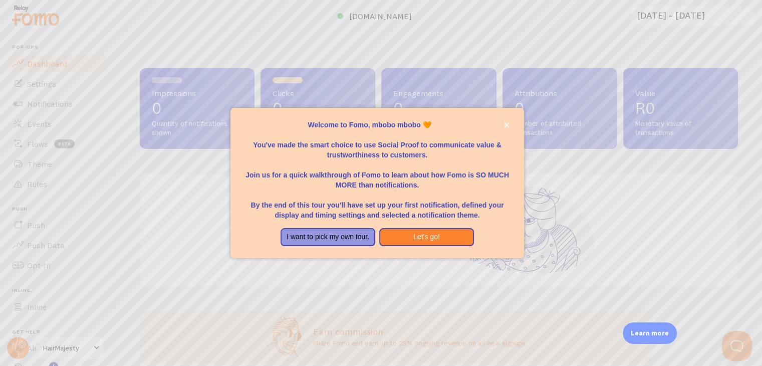 This screenshot has height=366, width=762. Describe the element at coordinates (649, 332) in the screenshot. I see `p: Learn more` at that location.